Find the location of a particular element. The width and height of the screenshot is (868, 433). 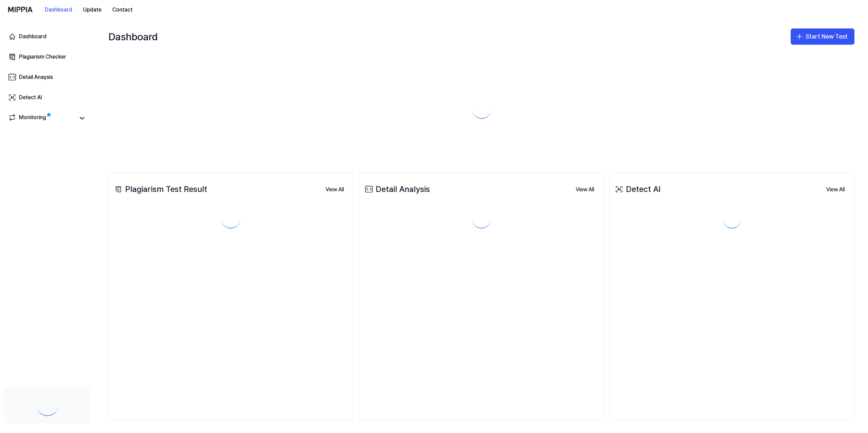

a: Monitoring is located at coordinates (42, 118).